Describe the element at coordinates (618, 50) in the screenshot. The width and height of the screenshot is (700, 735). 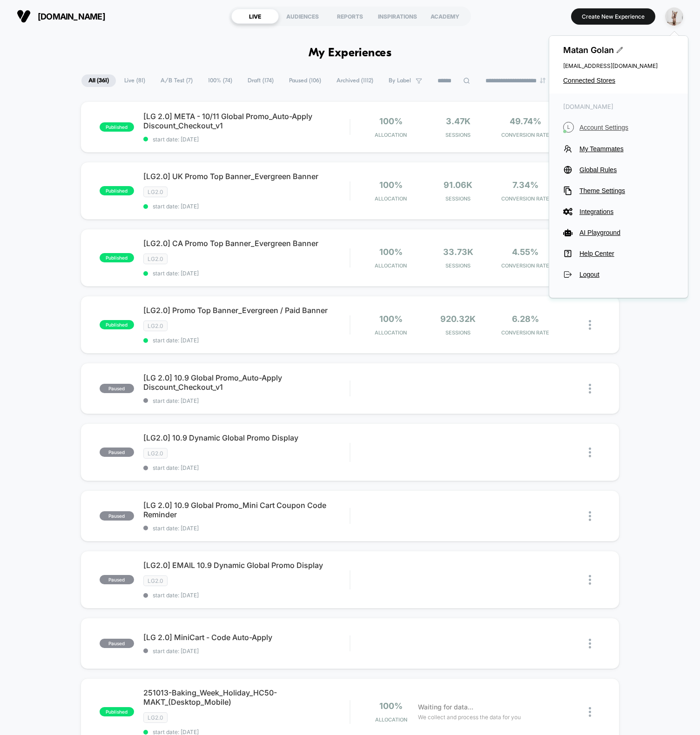
I see `span: Matan Golan` at that location.